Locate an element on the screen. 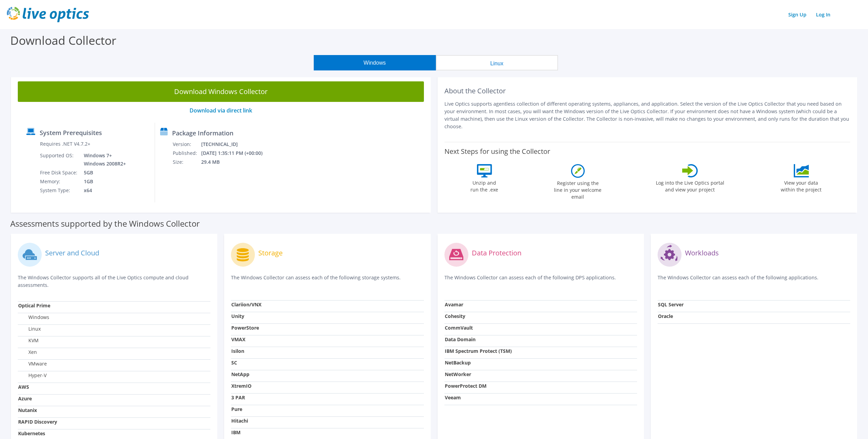 The image size is (868, 439). td: Supported OS: is located at coordinates (59, 159).